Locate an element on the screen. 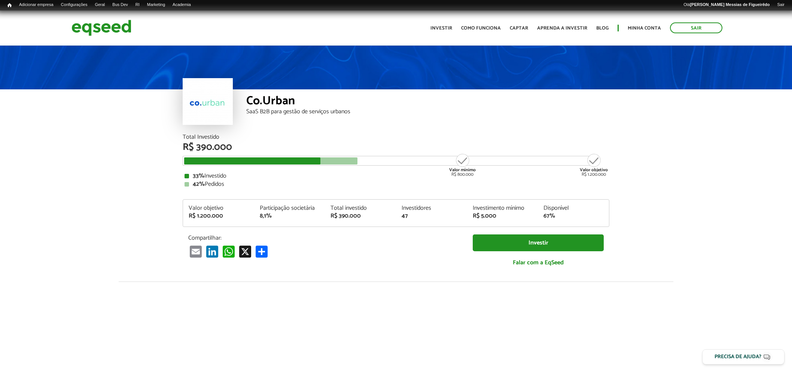  a: Como funciona is located at coordinates (481, 28).